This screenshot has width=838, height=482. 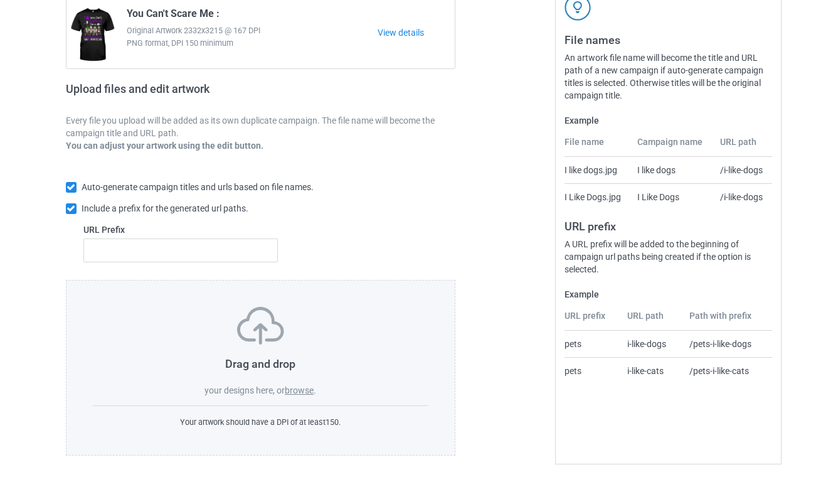 What do you see at coordinates (252, 31) in the screenshot?
I see `span: Original Artwork 2332x3215 @ 167 DPI` at bounding box center [252, 31].